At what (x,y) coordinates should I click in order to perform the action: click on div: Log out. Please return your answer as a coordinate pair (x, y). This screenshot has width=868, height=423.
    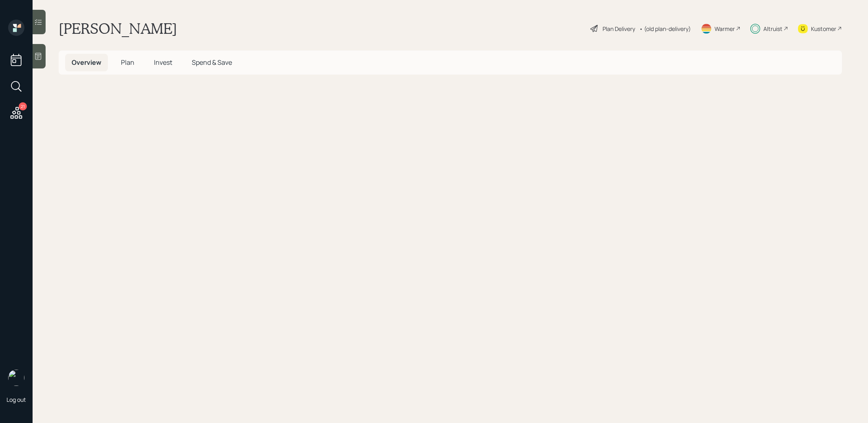
    Looking at the image, I should click on (16, 399).